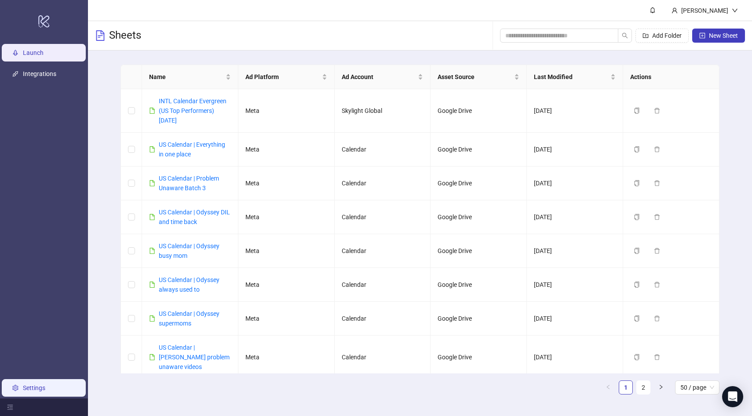 Image resolution: width=752 pixels, height=416 pixels. What do you see at coordinates (702, 36) in the screenshot?
I see `span: plus-square` at bounding box center [702, 36].